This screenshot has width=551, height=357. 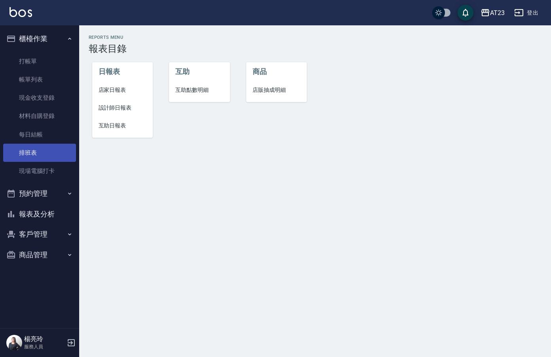 I want to click on a: 現場電腦打卡, so click(x=40, y=171).